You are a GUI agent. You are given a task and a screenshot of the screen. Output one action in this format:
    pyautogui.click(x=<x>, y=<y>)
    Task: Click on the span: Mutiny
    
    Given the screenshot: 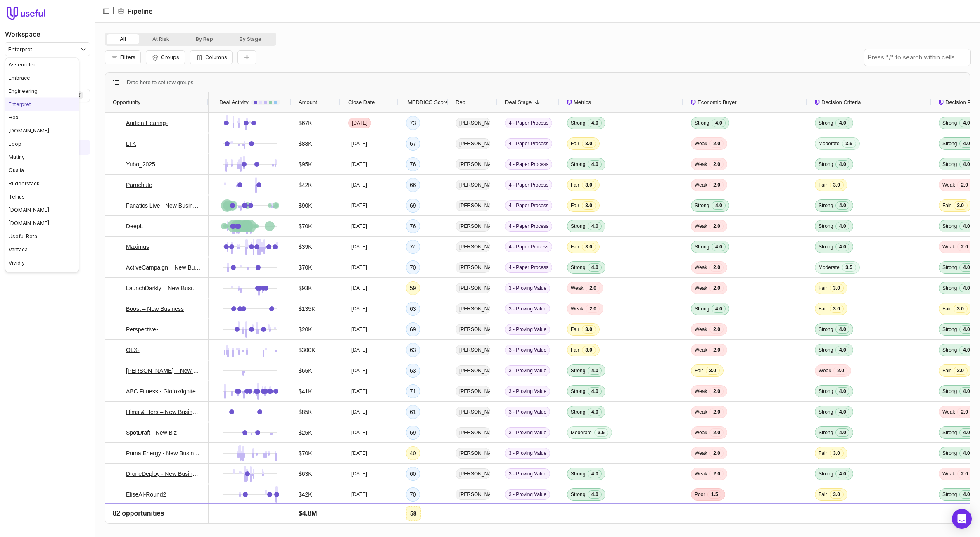 What is the action you would take?
    pyautogui.click(x=17, y=157)
    